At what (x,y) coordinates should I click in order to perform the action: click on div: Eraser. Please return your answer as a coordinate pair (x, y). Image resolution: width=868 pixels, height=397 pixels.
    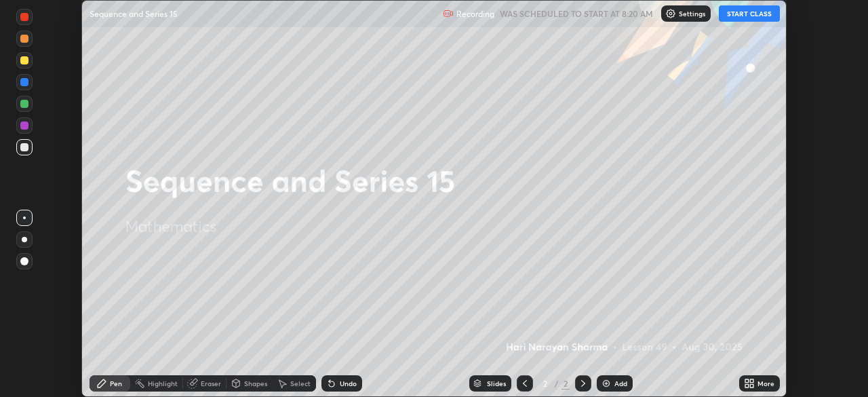
    Looking at the image, I should click on (210, 383).